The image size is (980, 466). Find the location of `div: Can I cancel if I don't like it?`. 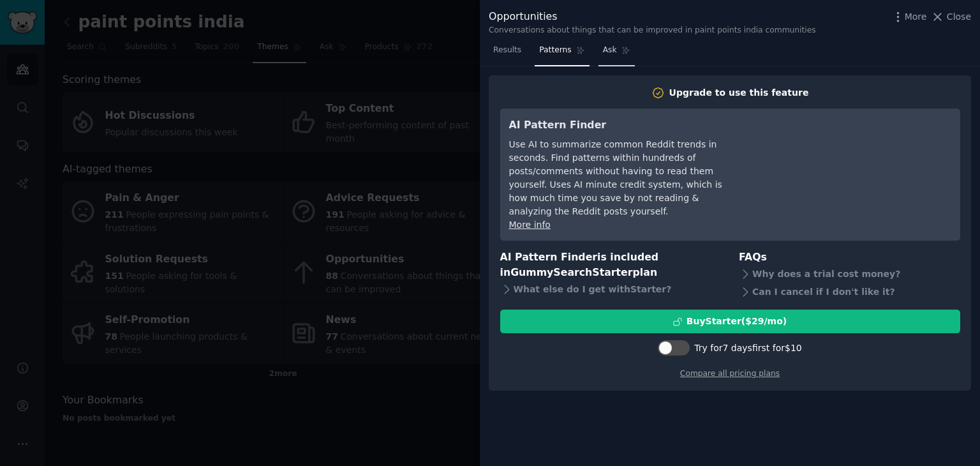

div: Can I cancel if I don't like it? is located at coordinates (849, 291).